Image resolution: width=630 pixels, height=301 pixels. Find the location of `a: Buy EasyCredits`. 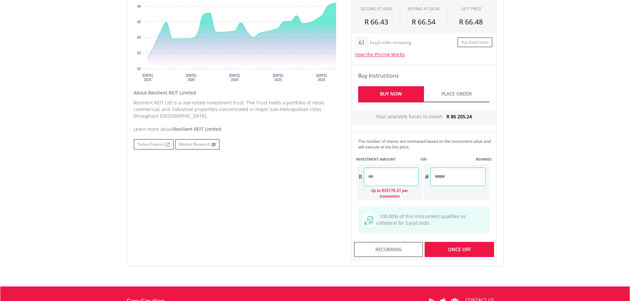

a: Buy EasyCredits is located at coordinates (475, 42).